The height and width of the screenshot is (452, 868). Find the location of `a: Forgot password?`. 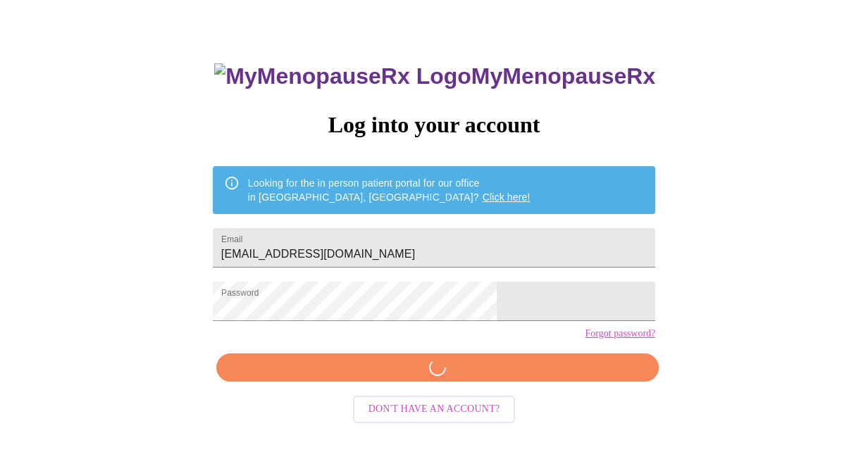

a: Forgot password? is located at coordinates (620, 334).